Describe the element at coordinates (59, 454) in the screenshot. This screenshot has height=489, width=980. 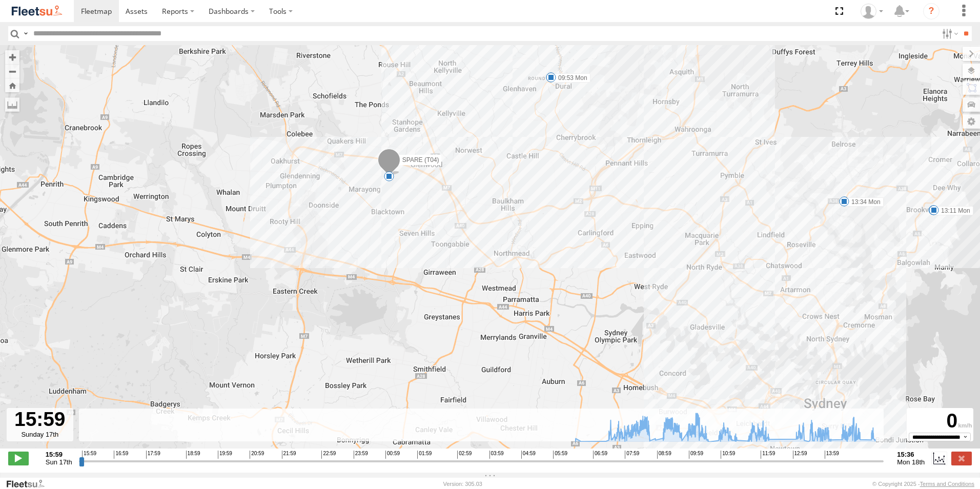
I see `strong: 15:59` at that location.